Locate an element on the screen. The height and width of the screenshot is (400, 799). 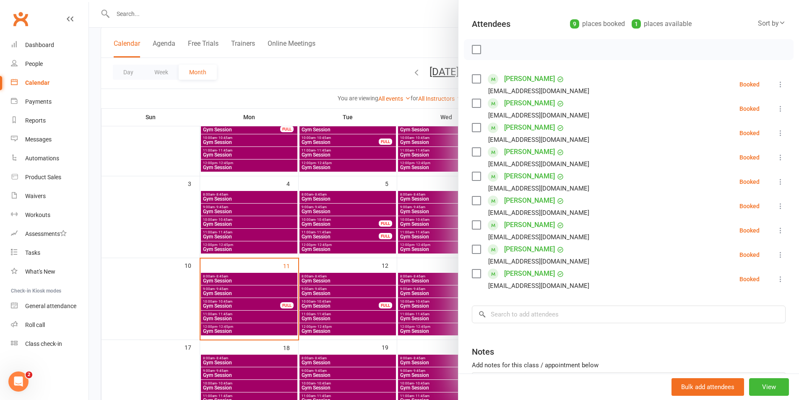
div: Assessments is located at coordinates (46, 234).